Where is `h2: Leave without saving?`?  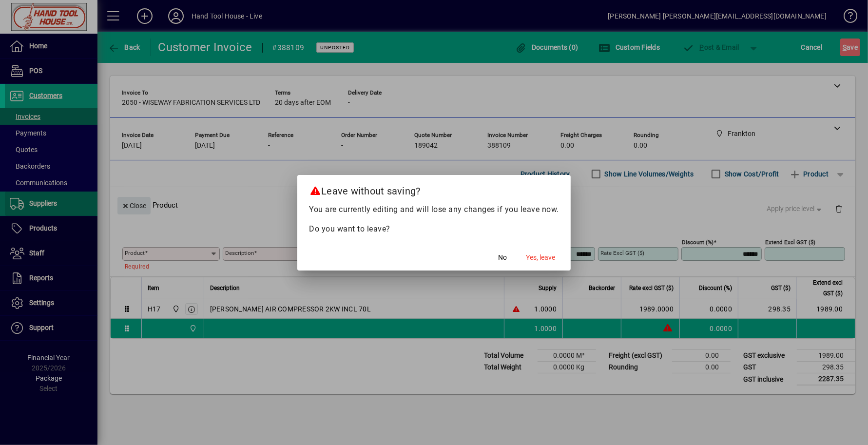 h2: Leave without saving? is located at coordinates (434, 189).